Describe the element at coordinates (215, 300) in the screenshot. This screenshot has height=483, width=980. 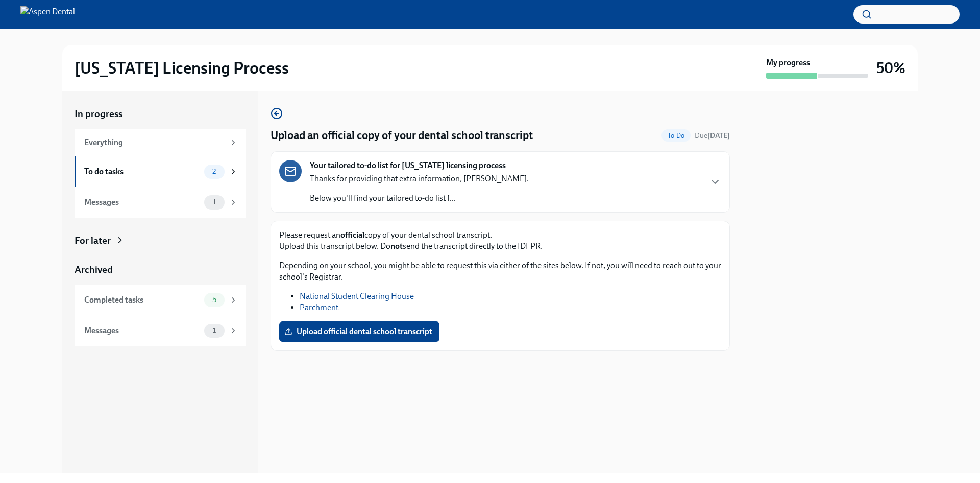
I see `span: 5` at that location.